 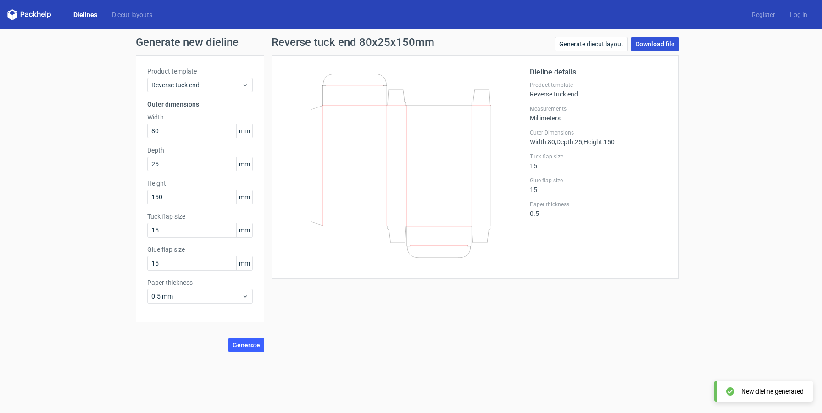 What do you see at coordinates (411, 42) in the screenshot?
I see `h1: Generate new dieline` at bounding box center [411, 42].